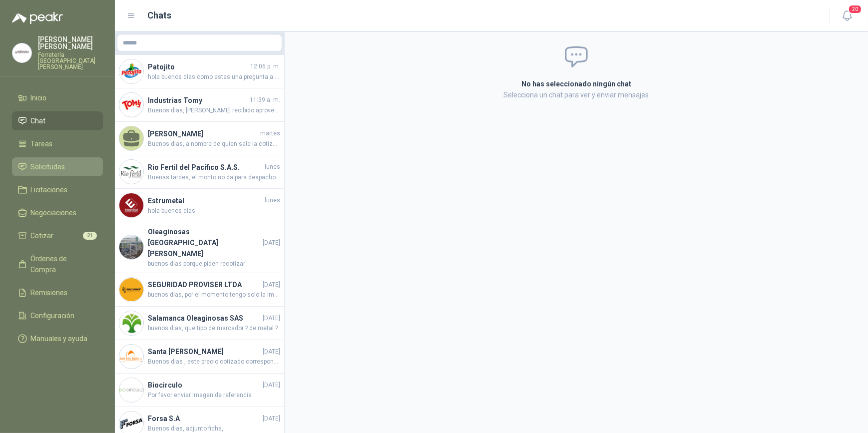 This screenshot has height=433, width=868. I want to click on span: buenos dias, que tipo de marcador ? de metal ?, so click(214, 329).